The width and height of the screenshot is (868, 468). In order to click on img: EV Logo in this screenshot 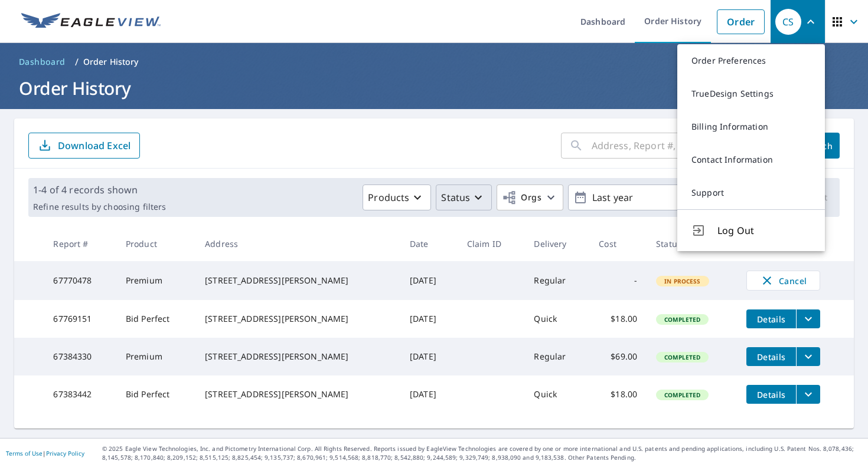, I will do `click(91, 22)`.